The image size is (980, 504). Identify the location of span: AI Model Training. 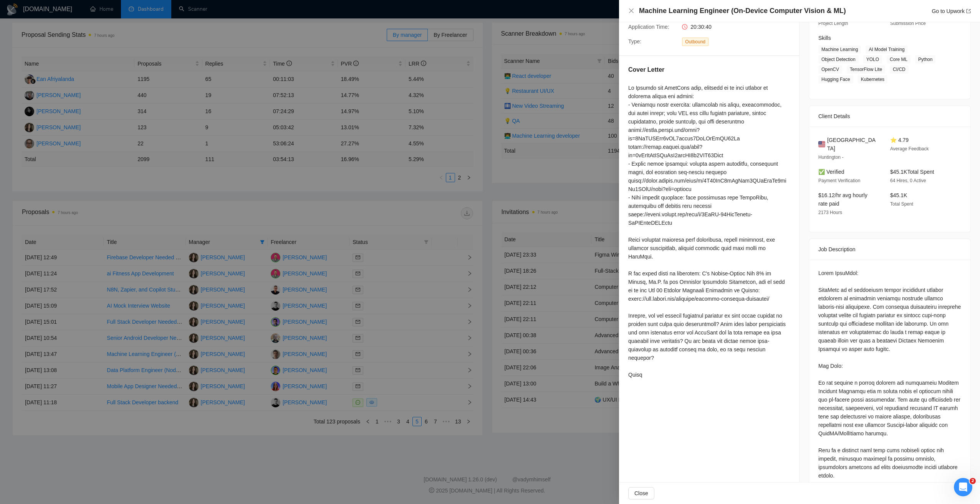
(886, 50).